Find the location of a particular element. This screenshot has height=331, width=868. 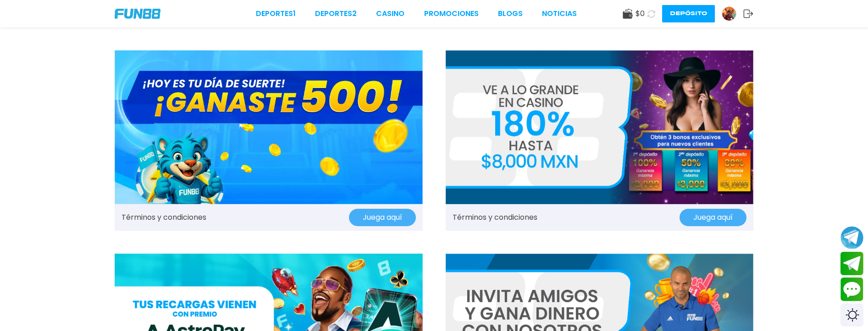

a: Promociones is located at coordinates (451, 13).